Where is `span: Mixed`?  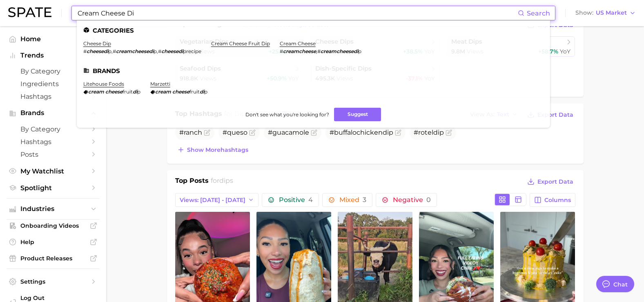
span: Mixed is located at coordinates (353, 200).